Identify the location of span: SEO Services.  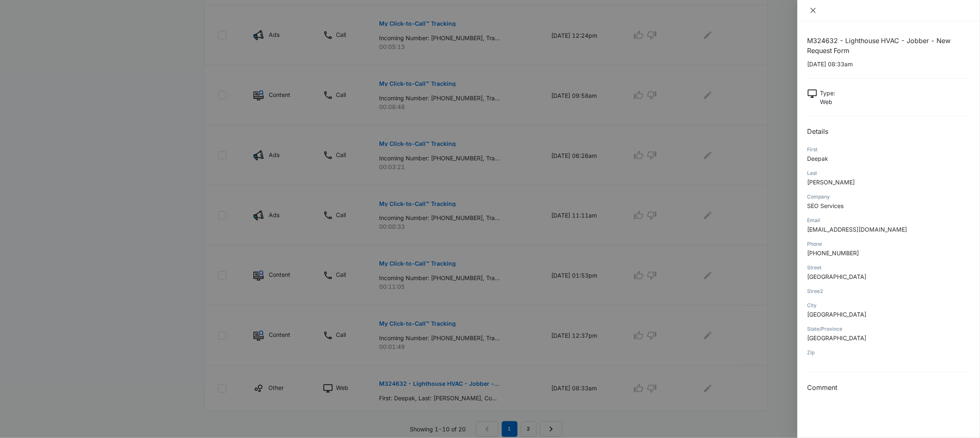
(826, 206).